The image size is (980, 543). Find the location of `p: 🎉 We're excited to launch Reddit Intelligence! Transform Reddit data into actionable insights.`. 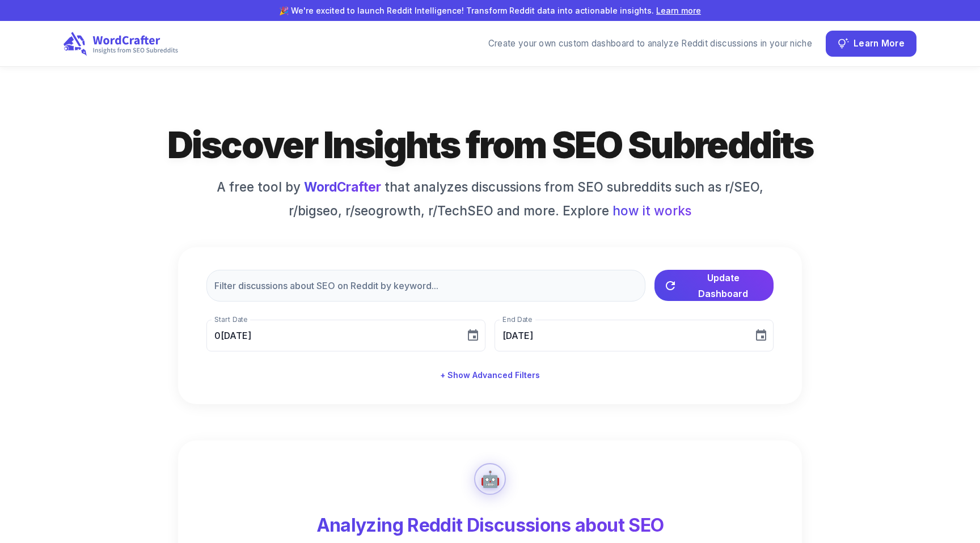

p: 🎉 We're excited to launch Reddit Intelligence! Transform Reddit data into actionable insights. is located at coordinates (490, 11).